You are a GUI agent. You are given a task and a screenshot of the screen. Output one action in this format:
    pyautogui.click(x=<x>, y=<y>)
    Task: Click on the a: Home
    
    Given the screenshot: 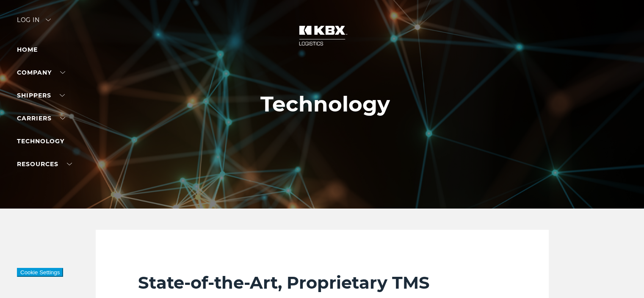 What is the action you would take?
    pyautogui.click(x=27, y=49)
    